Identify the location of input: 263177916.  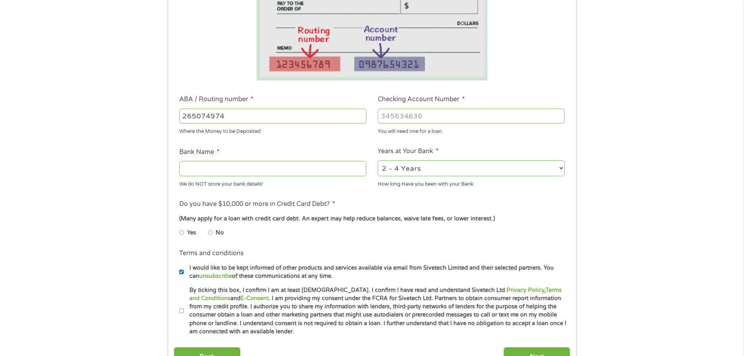
(273, 116).